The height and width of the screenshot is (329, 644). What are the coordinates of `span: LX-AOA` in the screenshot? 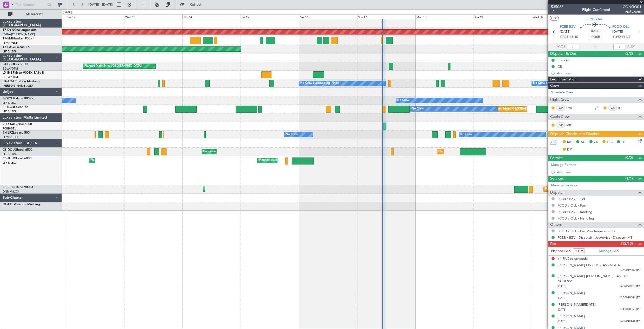 It's located at (9, 81).